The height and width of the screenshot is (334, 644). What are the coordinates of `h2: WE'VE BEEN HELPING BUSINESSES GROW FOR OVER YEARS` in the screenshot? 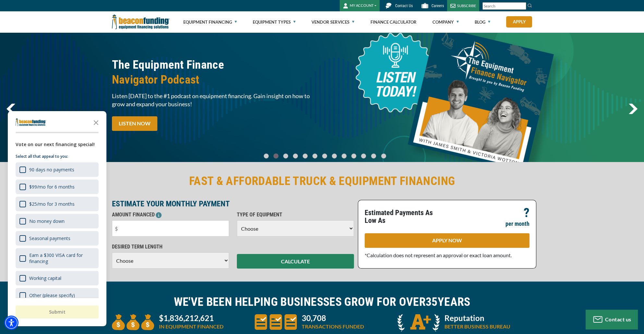 It's located at (322, 302).